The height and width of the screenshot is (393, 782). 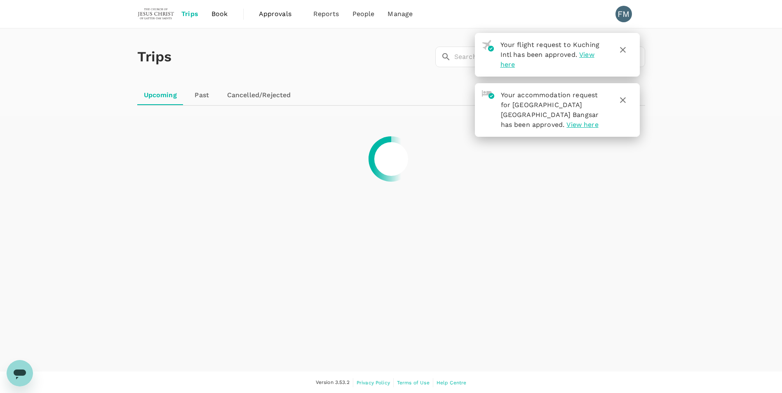 I want to click on span: View here, so click(x=582, y=125).